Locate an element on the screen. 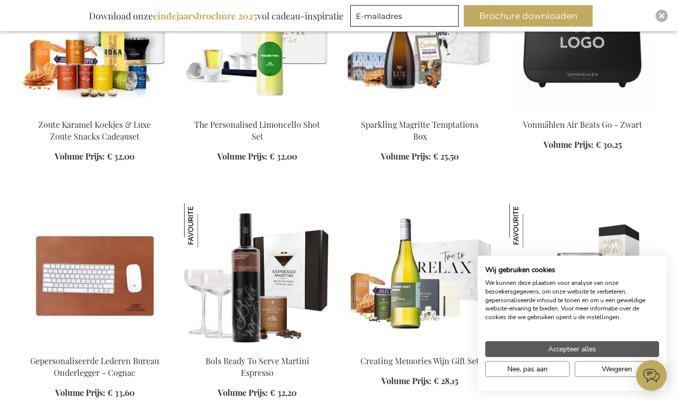  a: Volume Prijs: € 28,15 is located at coordinates (420, 381).